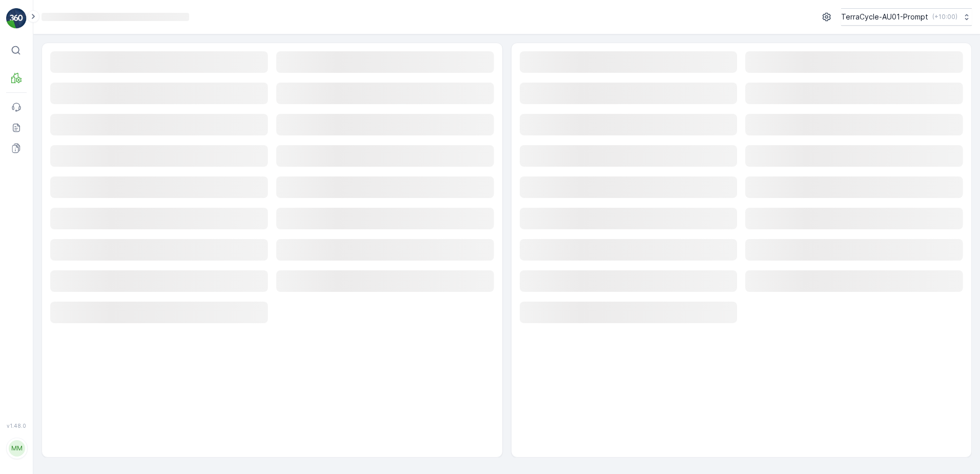 The image size is (980, 474). What do you see at coordinates (17, 448) in the screenshot?
I see `div: MM` at bounding box center [17, 448].